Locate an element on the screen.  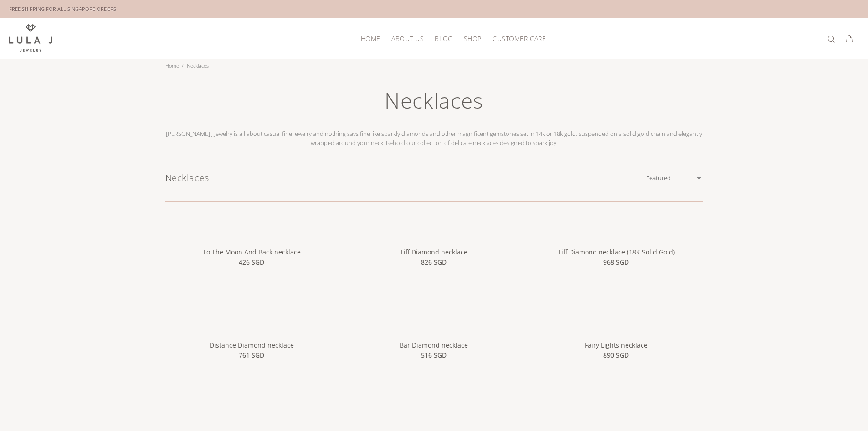
span: 826 SGD is located at coordinates (434, 262).